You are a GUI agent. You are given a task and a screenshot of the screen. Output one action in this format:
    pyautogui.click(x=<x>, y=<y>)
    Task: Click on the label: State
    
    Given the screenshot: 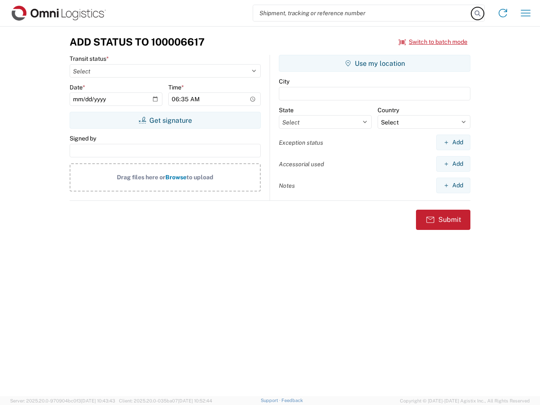 What is the action you would take?
    pyautogui.click(x=286, y=110)
    